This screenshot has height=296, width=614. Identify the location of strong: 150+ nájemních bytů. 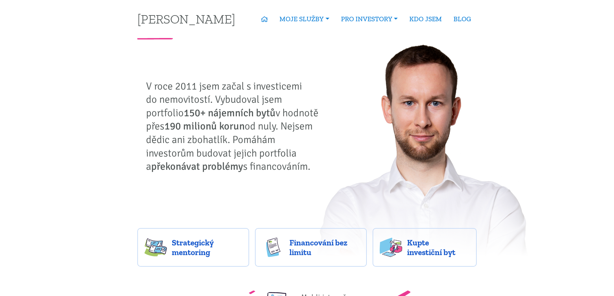
(230, 113).